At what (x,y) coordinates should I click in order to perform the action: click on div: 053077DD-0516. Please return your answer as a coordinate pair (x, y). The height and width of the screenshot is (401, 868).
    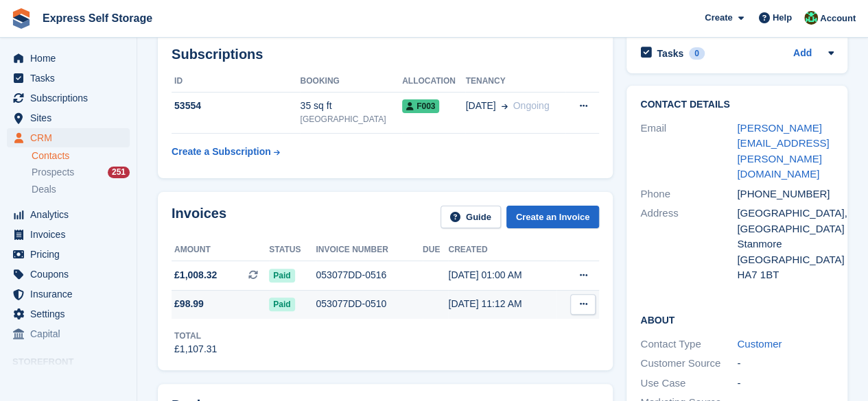
    Looking at the image, I should click on (369, 275).